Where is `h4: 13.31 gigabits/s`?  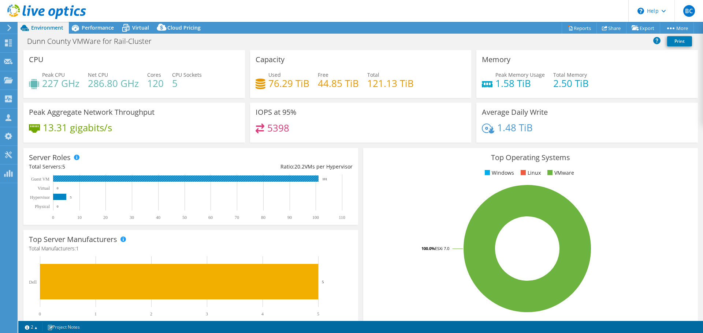
h4: 13.31 gigabits/s is located at coordinates (77, 128).